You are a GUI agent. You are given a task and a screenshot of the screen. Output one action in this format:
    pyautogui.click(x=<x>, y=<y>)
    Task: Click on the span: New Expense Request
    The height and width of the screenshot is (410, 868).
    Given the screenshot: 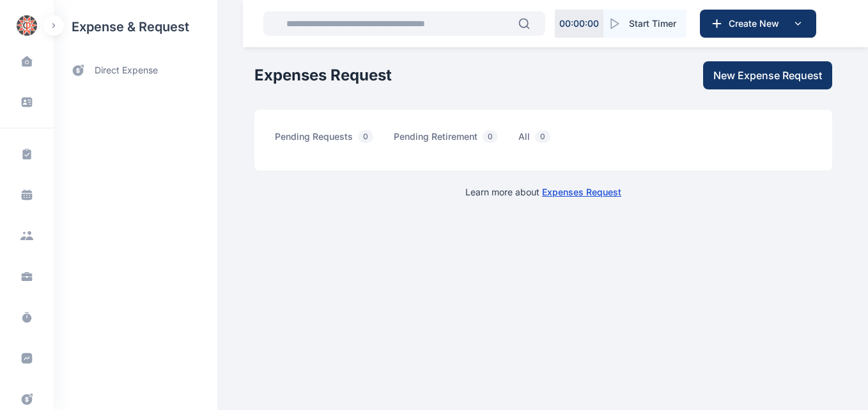 What is the action you would take?
    pyautogui.click(x=768, y=76)
    